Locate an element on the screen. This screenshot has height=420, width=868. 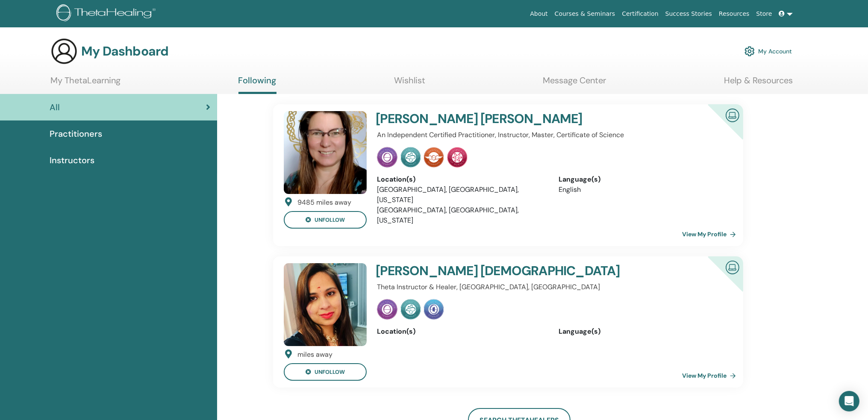
span: Instructors is located at coordinates (72, 160).